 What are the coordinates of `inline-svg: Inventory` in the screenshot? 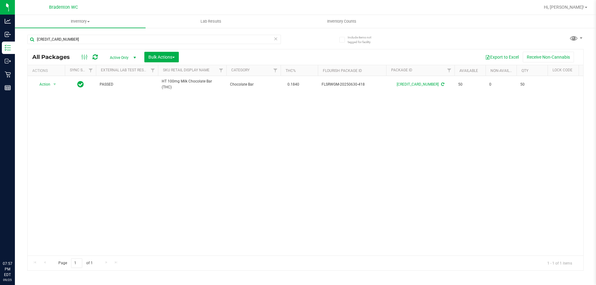 It's located at (8, 48).